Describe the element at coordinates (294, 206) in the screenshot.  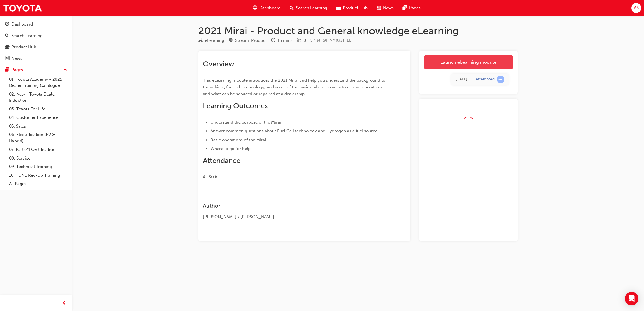
I see `h3: Author` at that location.